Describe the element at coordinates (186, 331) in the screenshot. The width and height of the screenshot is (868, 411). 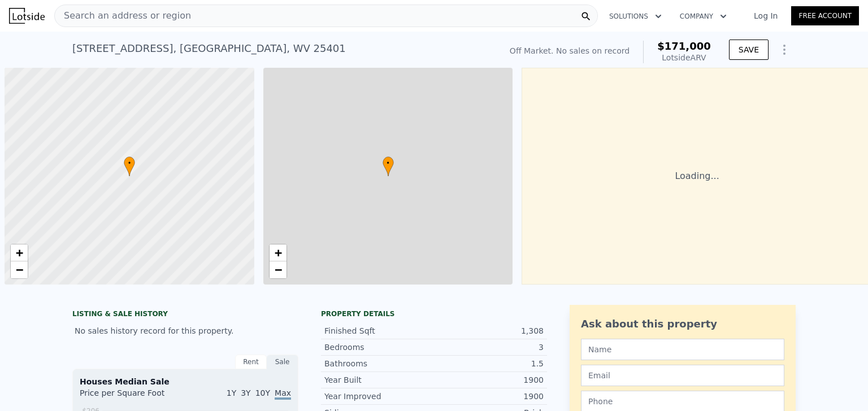
I see `div: No sales history record for this property.` at that location.